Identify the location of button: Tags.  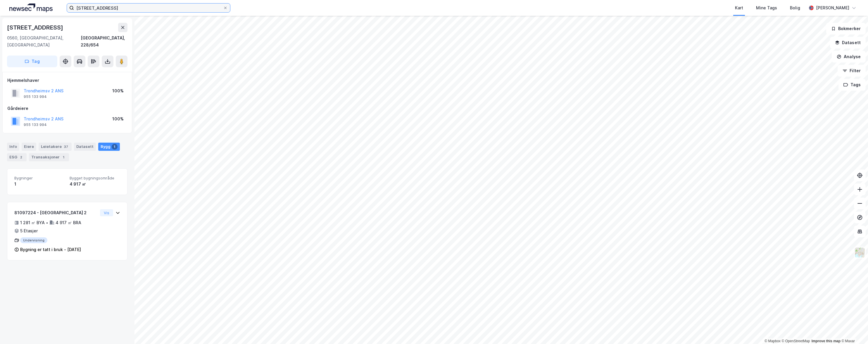
(852, 85).